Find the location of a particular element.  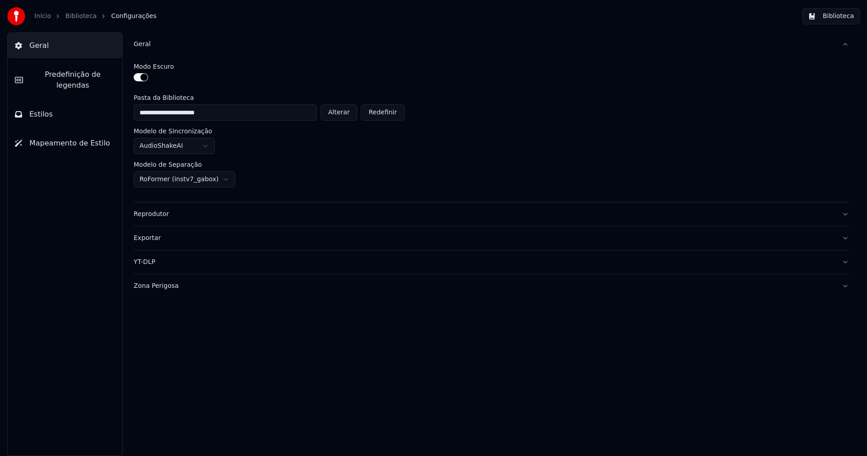

div: Zona Perigosa is located at coordinates (484, 286).